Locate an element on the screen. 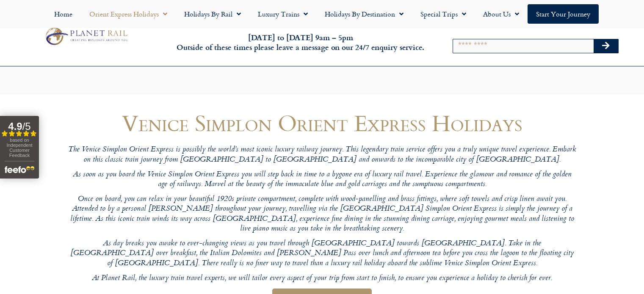 The height and width of the screenshot is (294, 644). p: At Planet Rail, the luxury train travel experts, we will tailor every aspect of your trip from st... is located at coordinates (322, 278).